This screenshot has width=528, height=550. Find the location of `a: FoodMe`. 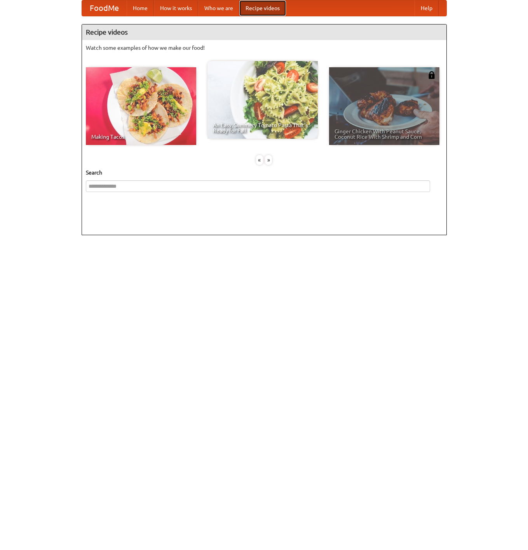

a: FoodMe is located at coordinates (104, 8).